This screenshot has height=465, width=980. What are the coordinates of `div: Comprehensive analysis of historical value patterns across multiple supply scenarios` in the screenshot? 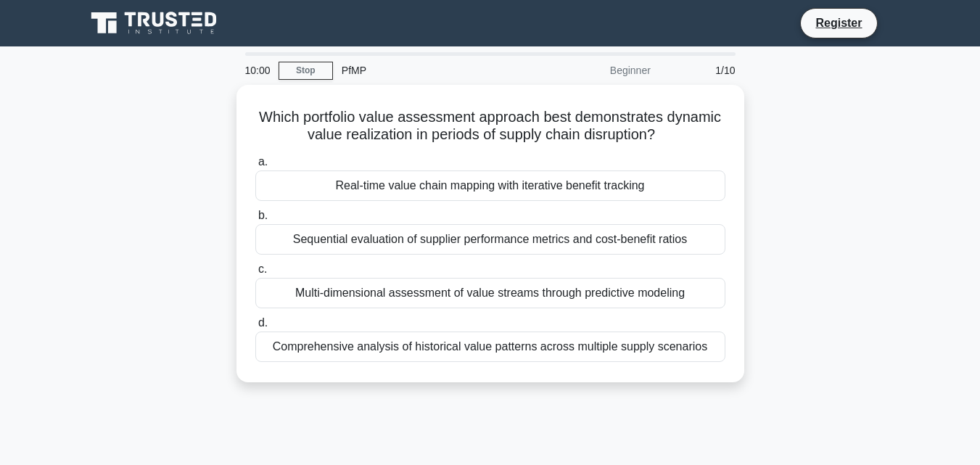 It's located at (491, 347).